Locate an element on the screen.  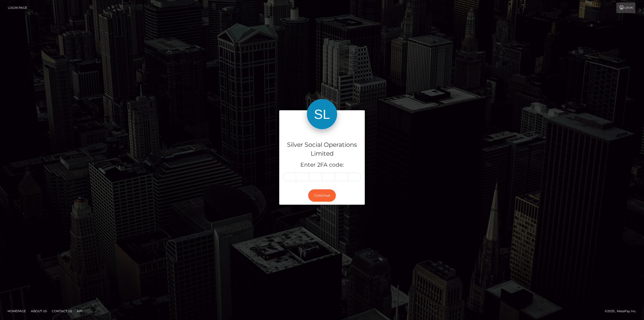
h4: Silver Social Operations Limited is located at coordinates (322, 149).